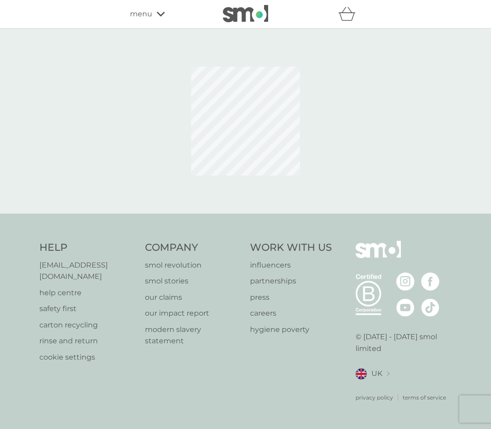  Describe the element at coordinates (87, 325) in the screenshot. I see `a: carton recycling` at that location.